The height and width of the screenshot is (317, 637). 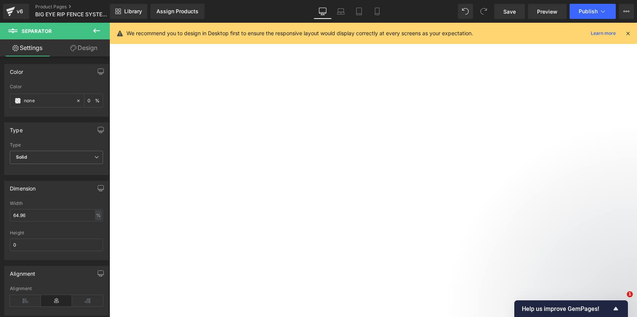 What do you see at coordinates (72, 14) in the screenshot?
I see `span: BIG EYE RIP FENCE SYSTEM-图文分离` at bounding box center [72, 14].